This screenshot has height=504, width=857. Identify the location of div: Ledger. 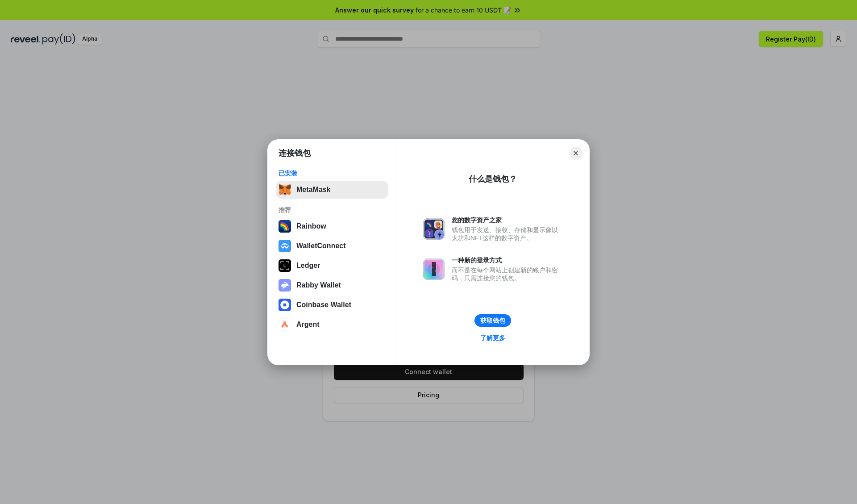
(308, 265).